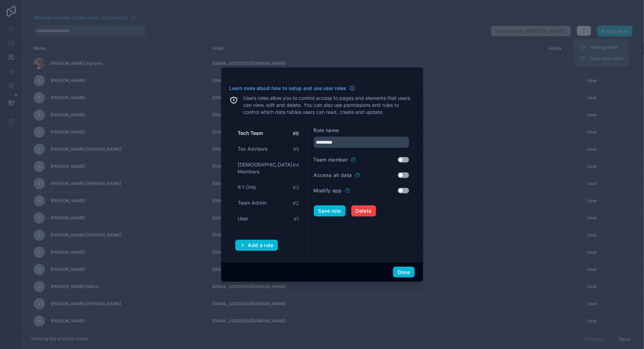 The width and height of the screenshot is (644, 349). Describe the element at coordinates (296, 203) in the screenshot. I see `span: # 2` at that location.